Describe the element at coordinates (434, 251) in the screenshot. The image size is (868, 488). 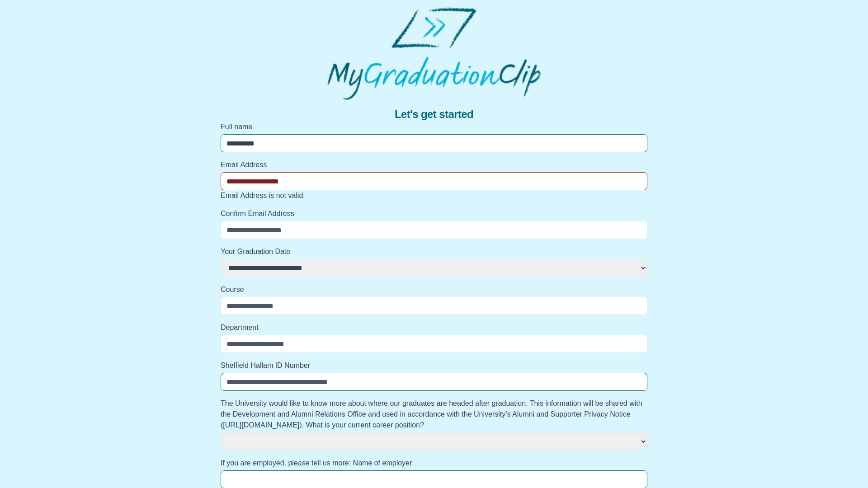
I see `label: Your Graduation Date` at that location.